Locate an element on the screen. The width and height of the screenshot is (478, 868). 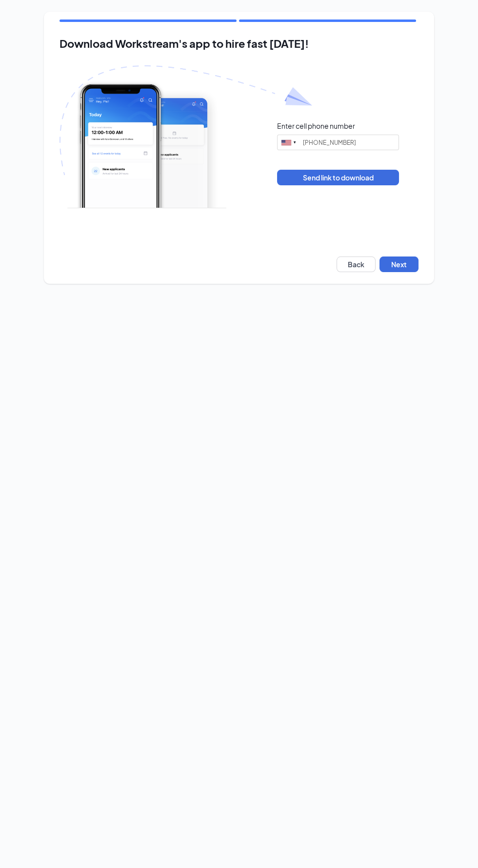
button: Back is located at coordinates (356, 264).